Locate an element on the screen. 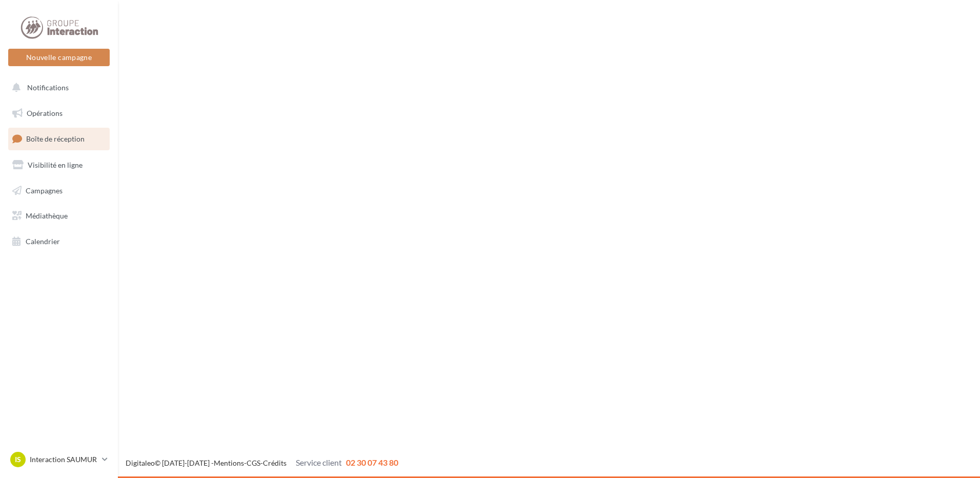 The height and width of the screenshot is (478, 980). span: Médiathèque is located at coordinates (46, 215).